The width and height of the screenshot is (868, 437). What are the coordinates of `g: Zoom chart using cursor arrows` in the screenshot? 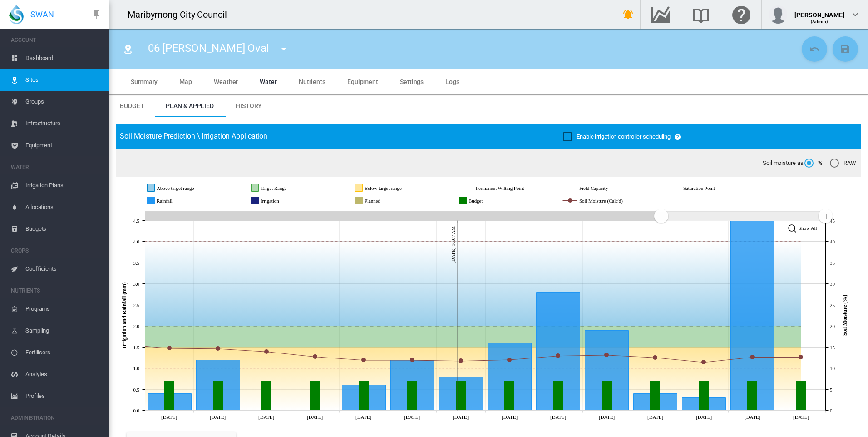 It's located at (825, 216).